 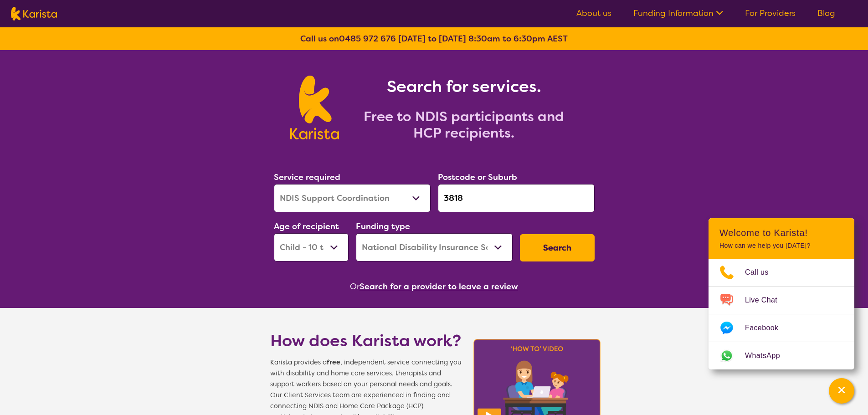 I want to click on ul: Choose channel, so click(x=782, y=314).